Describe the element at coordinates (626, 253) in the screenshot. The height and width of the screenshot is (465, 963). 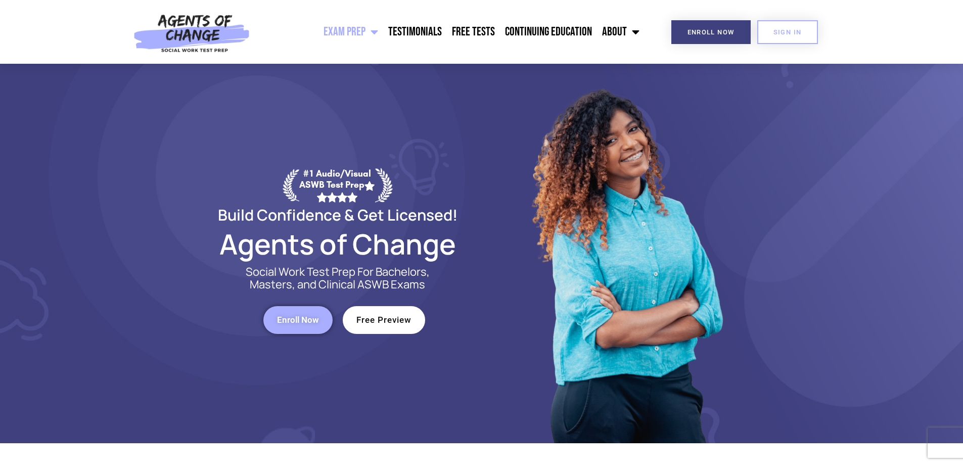
I see `img: Website Image 1 (1)` at that location.